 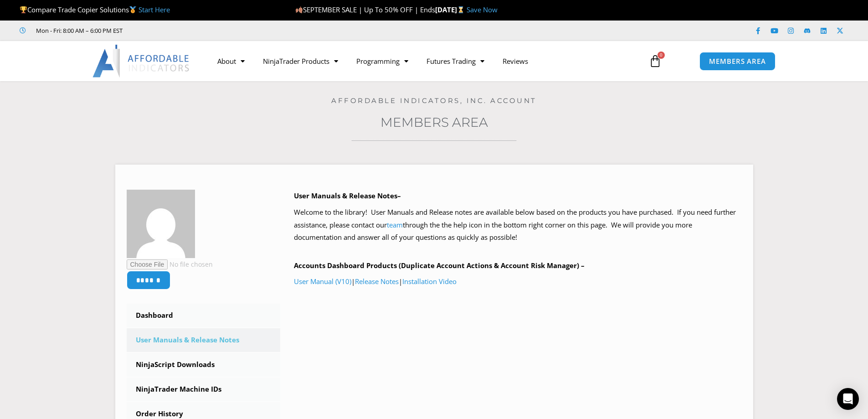 What do you see at coordinates (141, 61) in the screenshot?
I see `img: LogoAI | Affordable Indicators – NinjaTrader` at bounding box center [141, 61].